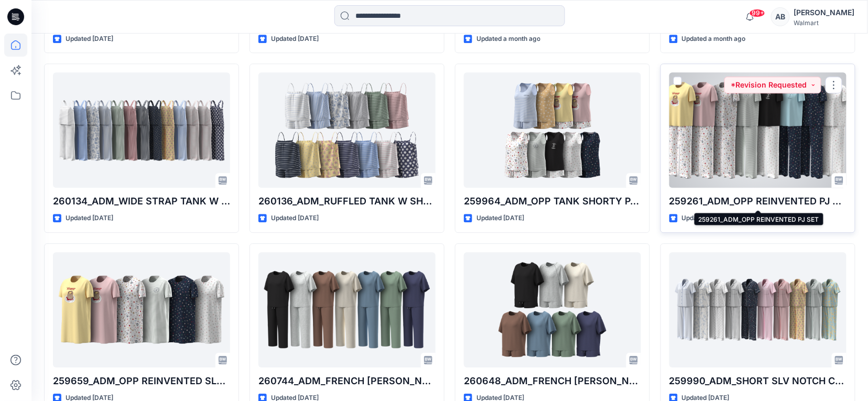 Image resolution: width=868 pixels, height=401 pixels. What do you see at coordinates (141, 381) in the screenshot?
I see `p: 259659_ADM_OPP REINVENTED SLEEPSHIRT` at bounding box center [141, 381].